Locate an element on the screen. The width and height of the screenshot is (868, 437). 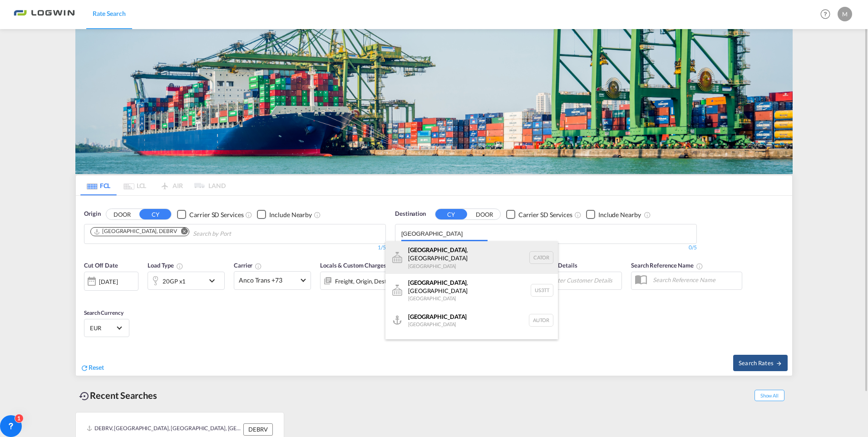
div: M is located at coordinates (845, 14).